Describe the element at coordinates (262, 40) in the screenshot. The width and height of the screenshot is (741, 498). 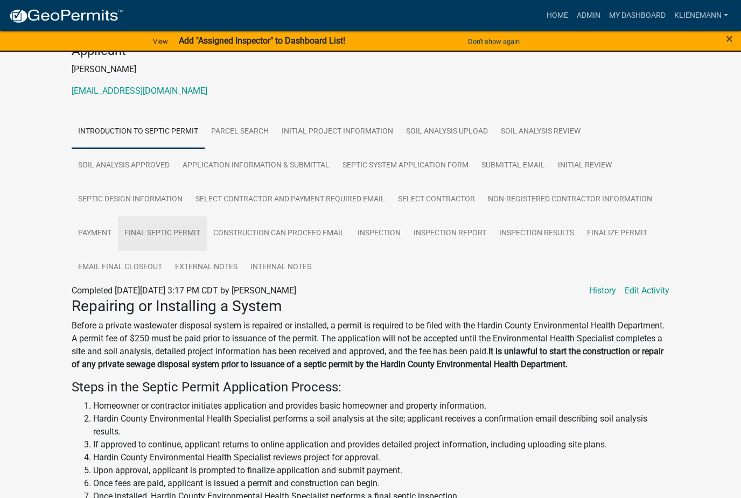
I see `strong: Add "Assigned Inspector" to Dashboard List!` at that location.